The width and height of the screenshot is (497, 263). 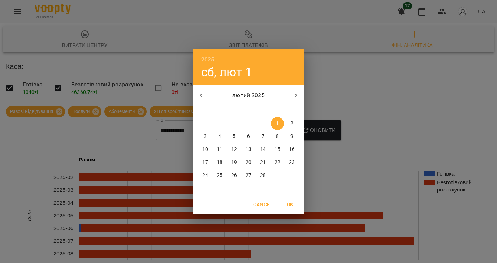 I want to click on p: 26, so click(x=234, y=175).